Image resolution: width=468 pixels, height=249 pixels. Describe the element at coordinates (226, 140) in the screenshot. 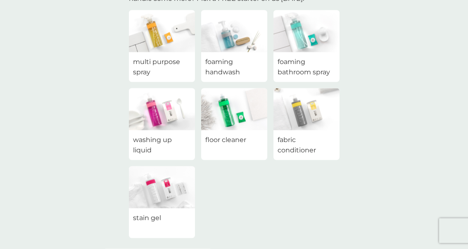

I see `span: floor cleaner` at that location.